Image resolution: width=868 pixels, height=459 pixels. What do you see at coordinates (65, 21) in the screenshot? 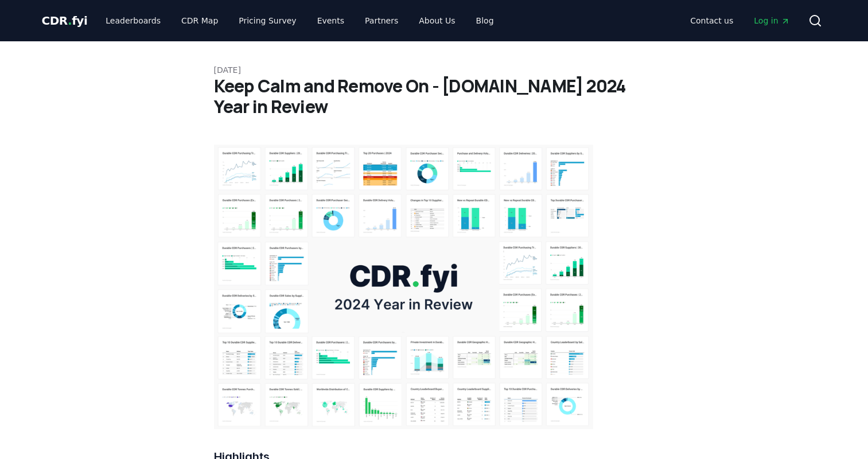
I see `a: CDR.fyi` at bounding box center [65, 21].